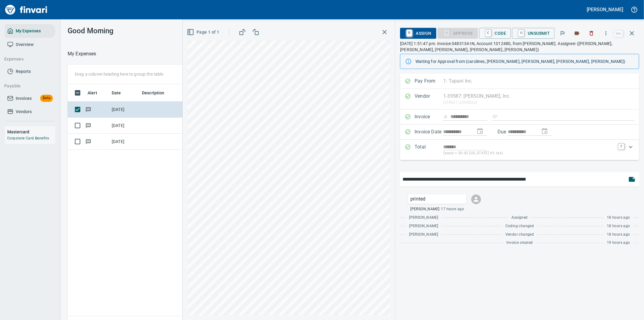 The image size is (644, 320). What do you see at coordinates (418, 34) in the screenshot?
I see `button: RAssign` at bounding box center [418, 34].